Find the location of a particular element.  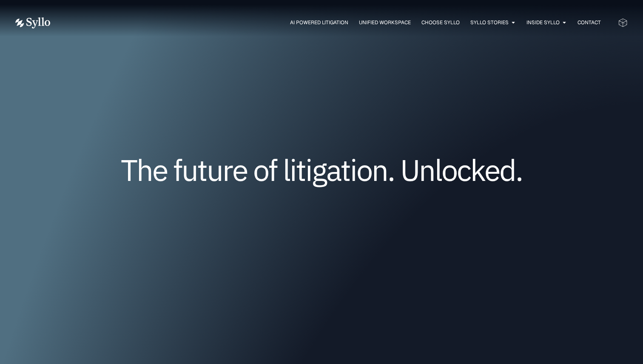

img: Vector is located at coordinates (33, 23).